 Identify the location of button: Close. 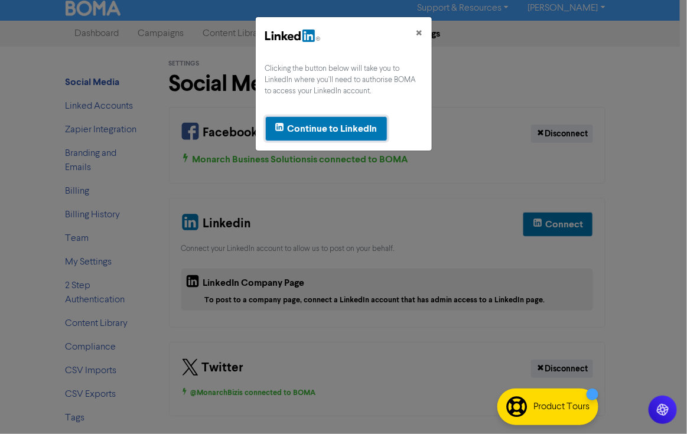
(420, 34).